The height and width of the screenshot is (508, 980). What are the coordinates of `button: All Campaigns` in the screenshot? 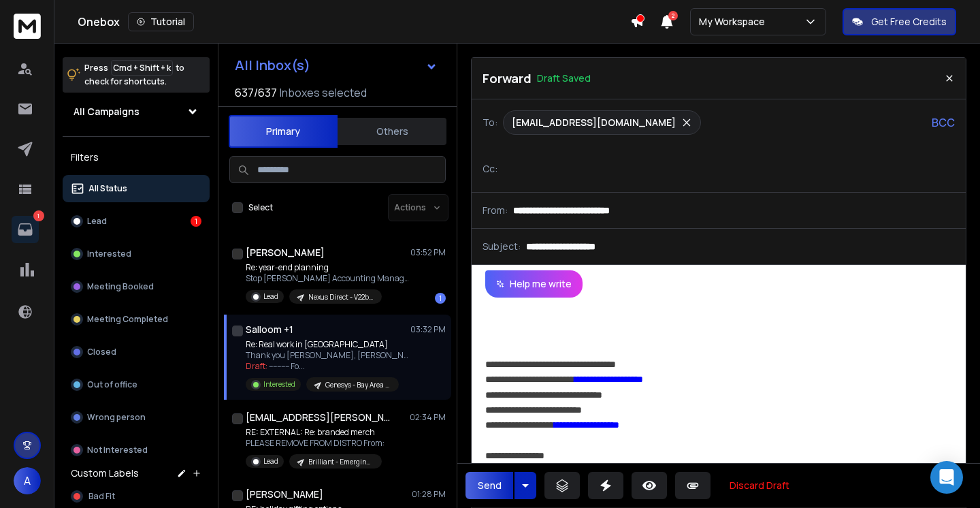 It's located at (136, 112).